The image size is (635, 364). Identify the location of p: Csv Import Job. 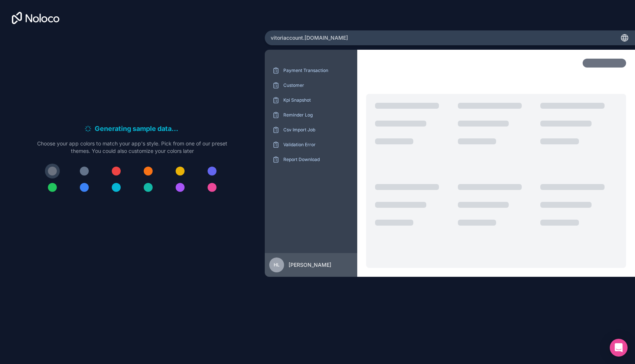
(317, 130).